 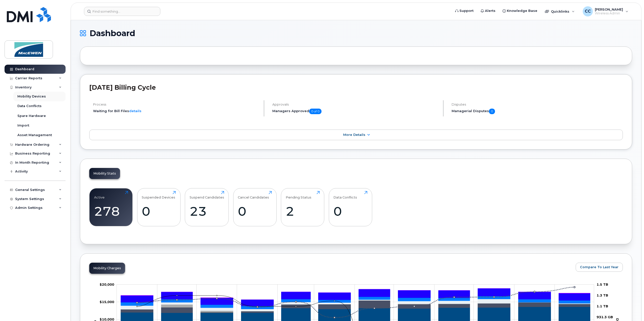 I want to click on a: Pending Status2, so click(x=302, y=207).